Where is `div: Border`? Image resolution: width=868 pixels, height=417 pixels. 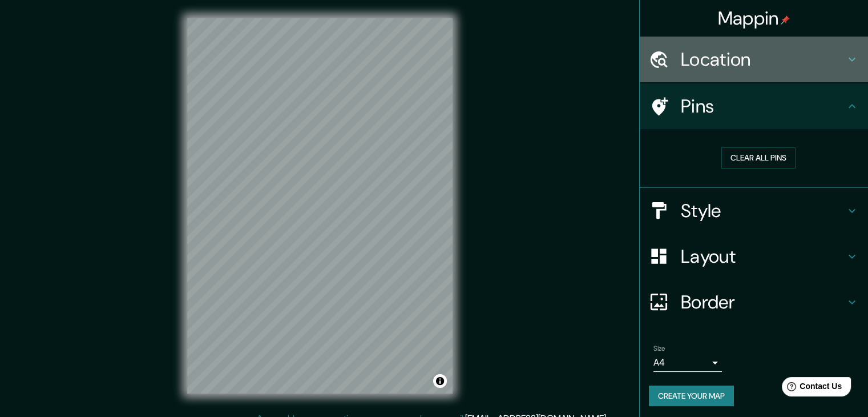
div: Border is located at coordinates (754, 302).